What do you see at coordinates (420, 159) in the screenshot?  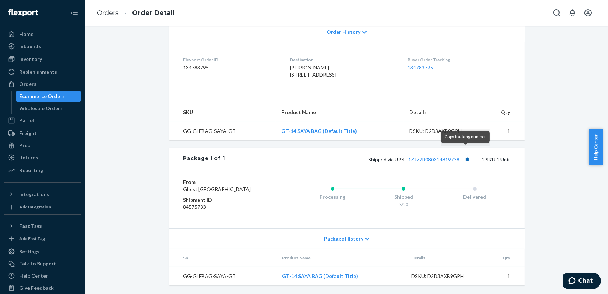 I see `span: Shipped via UPS` at bounding box center [420, 159].